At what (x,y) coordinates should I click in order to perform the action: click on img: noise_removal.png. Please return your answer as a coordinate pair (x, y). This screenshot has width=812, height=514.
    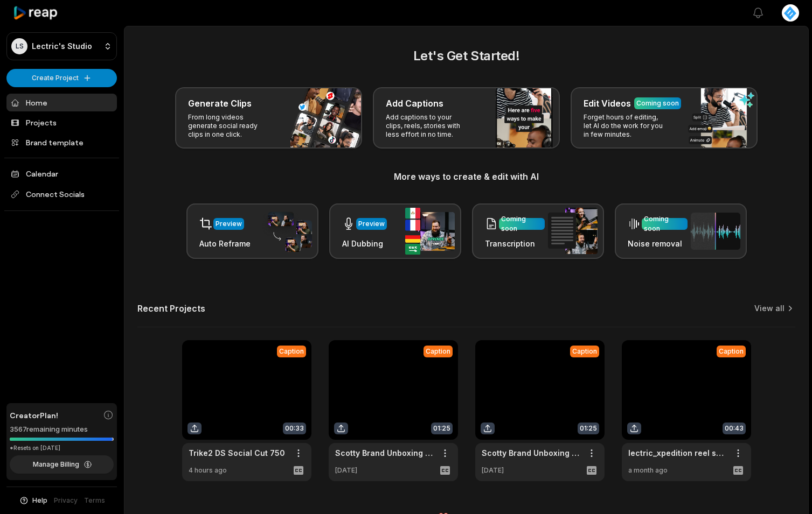
    Looking at the image, I should click on (715, 231).